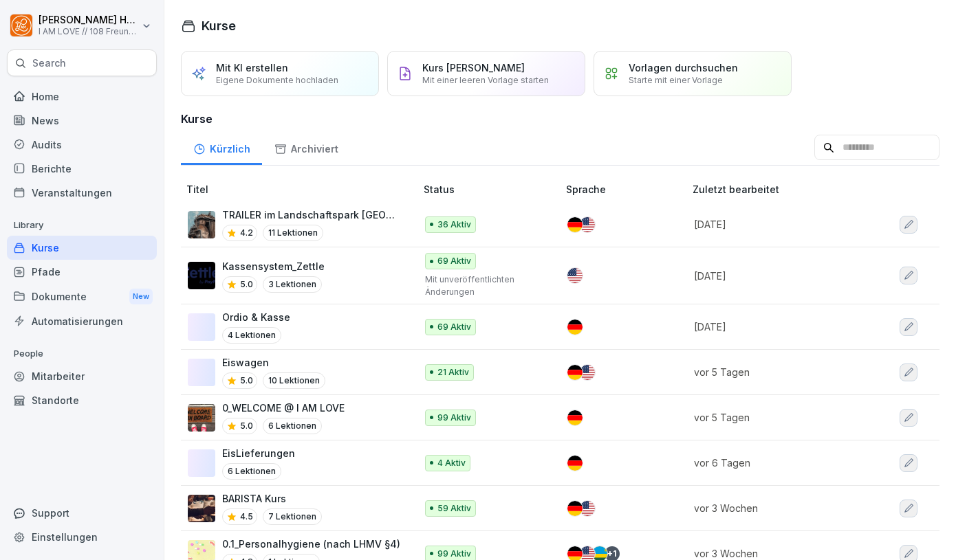  What do you see at coordinates (49, 63) in the screenshot?
I see `p: Search` at bounding box center [49, 63].